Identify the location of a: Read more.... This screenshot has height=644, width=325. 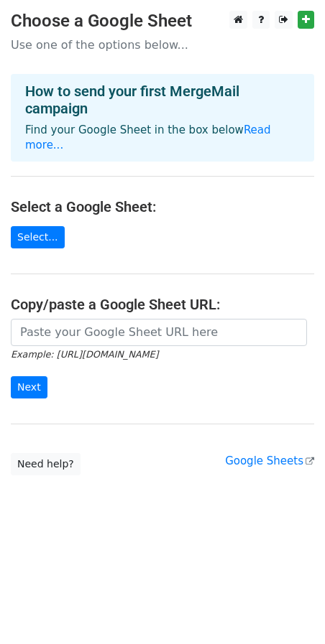
(148, 137).